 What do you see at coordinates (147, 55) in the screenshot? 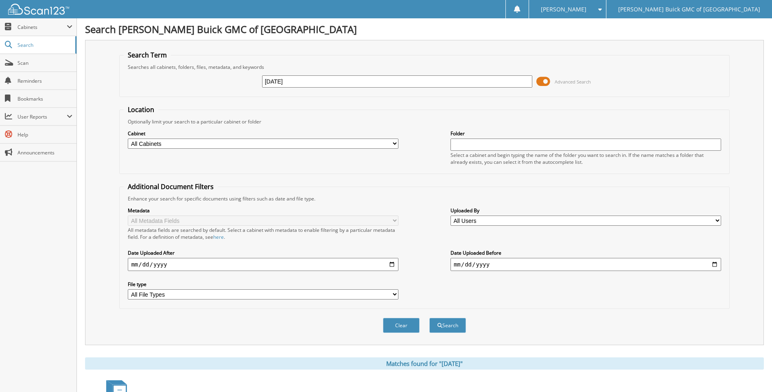
I see `legend: Search Term` at bounding box center [147, 55].